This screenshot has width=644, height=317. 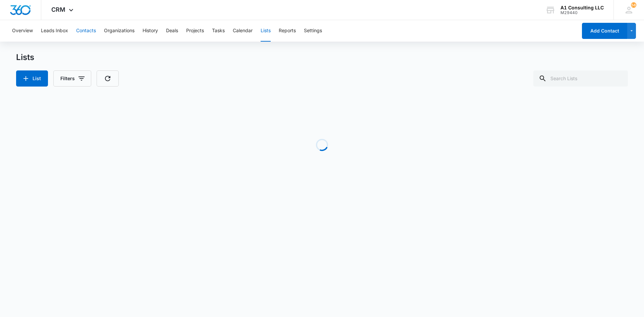 What do you see at coordinates (72, 79) in the screenshot?
I see `button: Filters` at bounding box center [72, 79].